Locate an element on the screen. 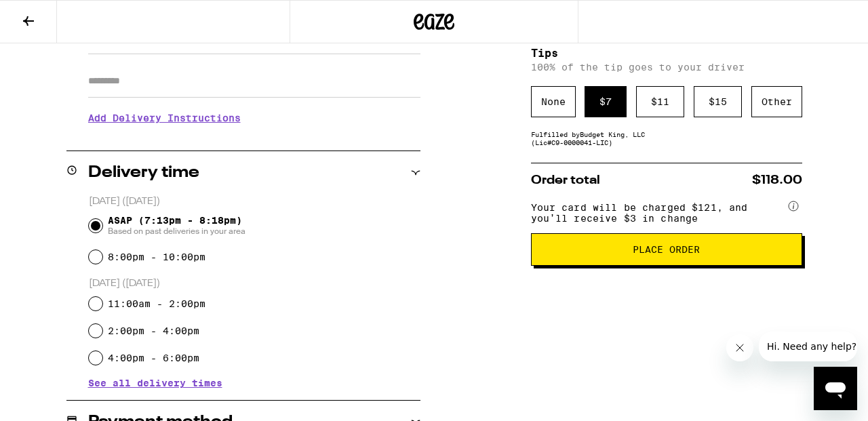 The width and height of the screenshot is (868, 421). h2: Delivery time is located at coordinates (144, 173).